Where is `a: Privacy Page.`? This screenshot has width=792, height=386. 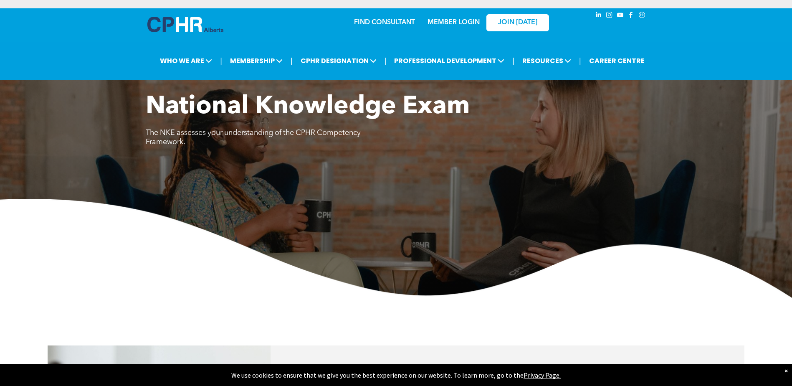
a: Privacy Page. is located at coordinates (542, 375).